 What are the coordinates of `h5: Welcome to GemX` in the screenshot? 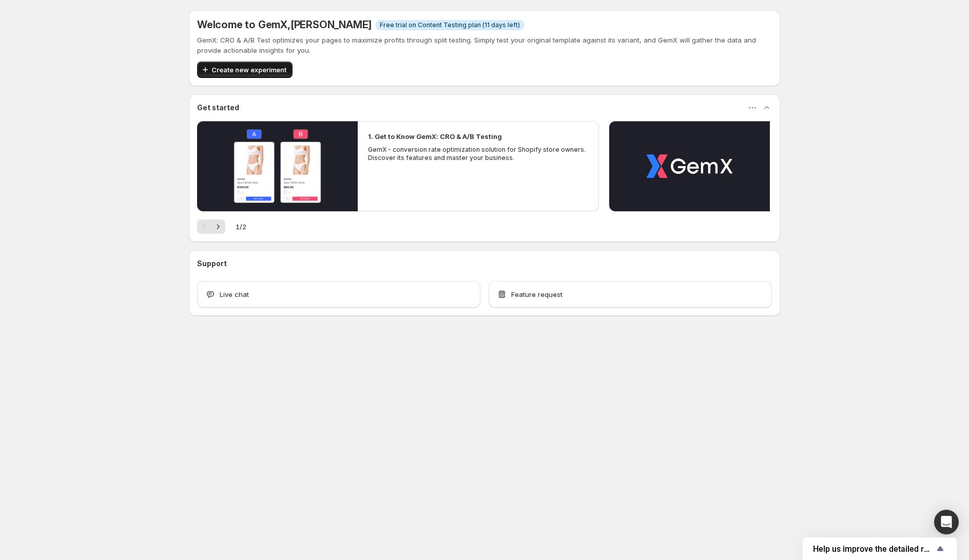 It's located at (284, 25).